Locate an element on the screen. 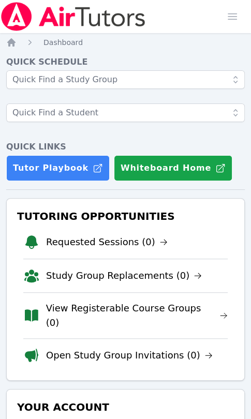 This screenshot has width=251, height=419. a: Tutor Playbook is located at coordinates (58, 168).